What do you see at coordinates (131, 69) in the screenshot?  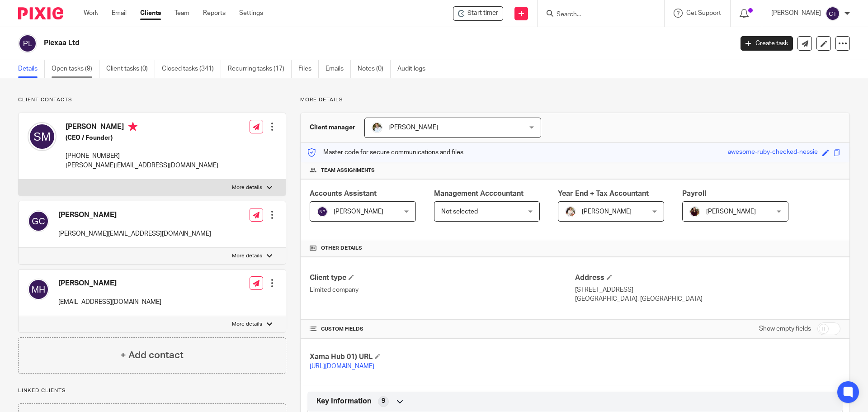 I see `a: Client tasks (0)` at bounding box center [131, 69].